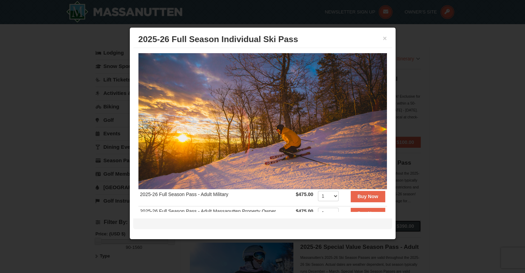  Describe the element at coordinates (216, 198) in the screenshot. I see `td: 2025-26 Full Season Pass - Adult Military` at that location.